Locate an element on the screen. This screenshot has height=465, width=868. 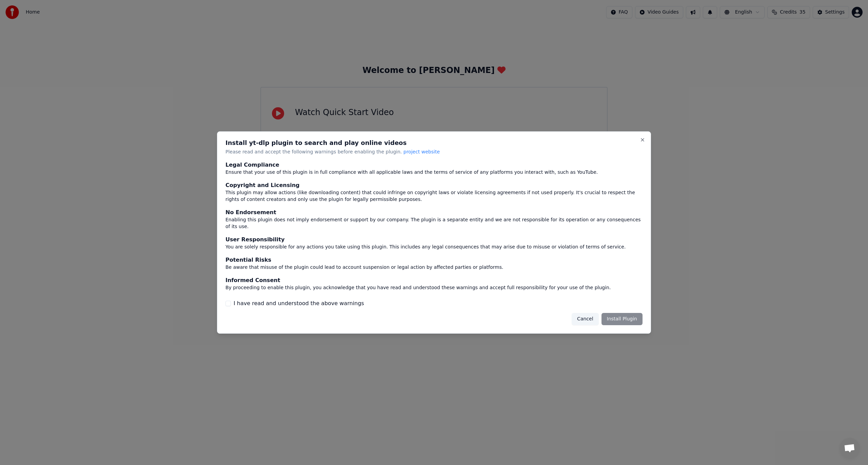
div: No Endorsement is located at coordinates (434, 212).